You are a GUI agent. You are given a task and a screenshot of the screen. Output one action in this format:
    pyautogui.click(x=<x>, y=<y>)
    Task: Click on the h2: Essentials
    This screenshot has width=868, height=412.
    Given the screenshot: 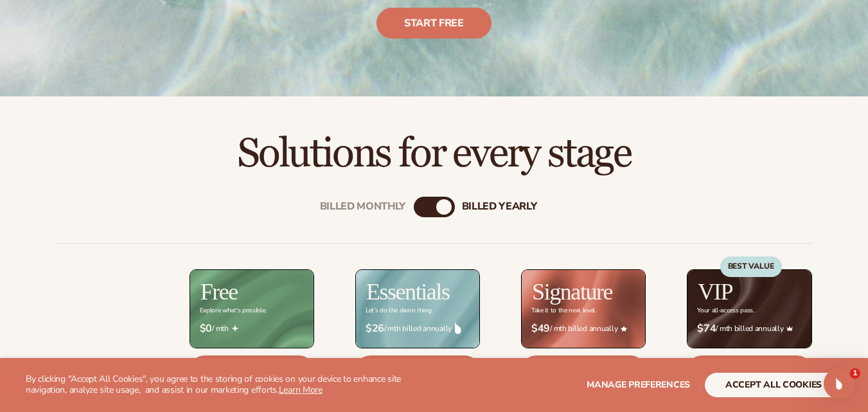 What is the action you would take?
    pyautogui.click(x=408, y=292)
    